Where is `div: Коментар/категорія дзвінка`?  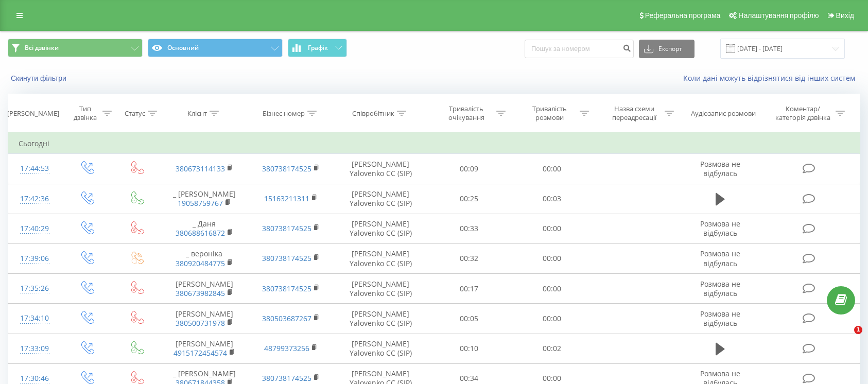
div: Коментар/категорія дзвінка is located at coordinates (803, 113).